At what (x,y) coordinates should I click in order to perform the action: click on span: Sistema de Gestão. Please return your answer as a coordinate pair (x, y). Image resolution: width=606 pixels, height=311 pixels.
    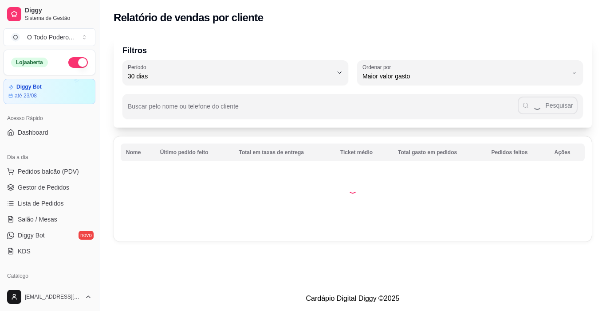
    Looking at the image, I should click on (58, 18).